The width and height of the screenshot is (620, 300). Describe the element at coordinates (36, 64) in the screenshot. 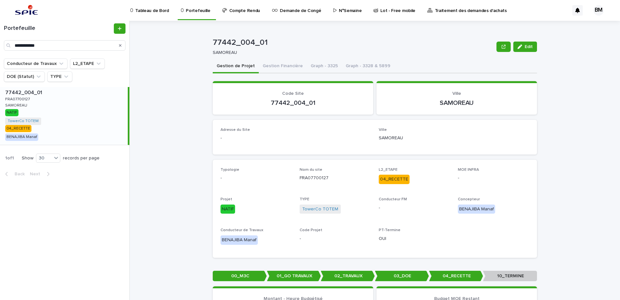

I see `button: Conducteur de Travaux` at that location.